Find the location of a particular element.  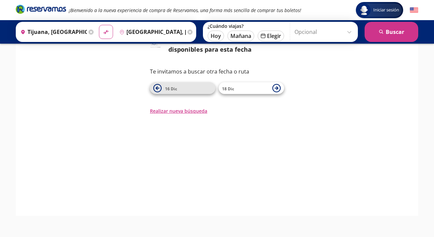

input: Opcional is located at coordinates (324, 32).